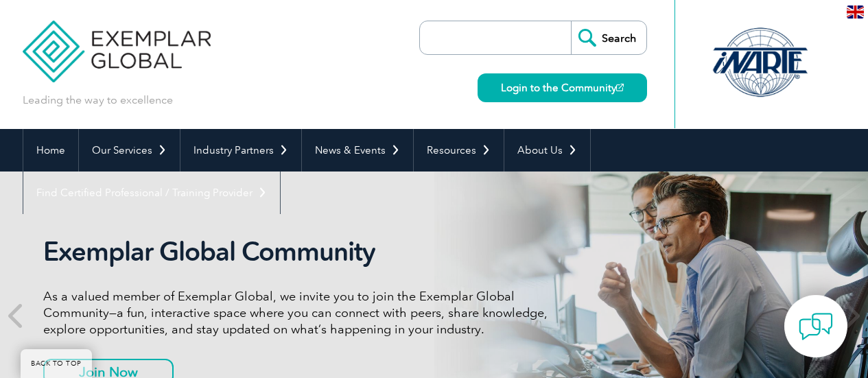 This screenshot has height=378, width=868. Describe the element at coordinates (97, 100) in the screenshot. I see `p: Leading the way to excellence` at that location.